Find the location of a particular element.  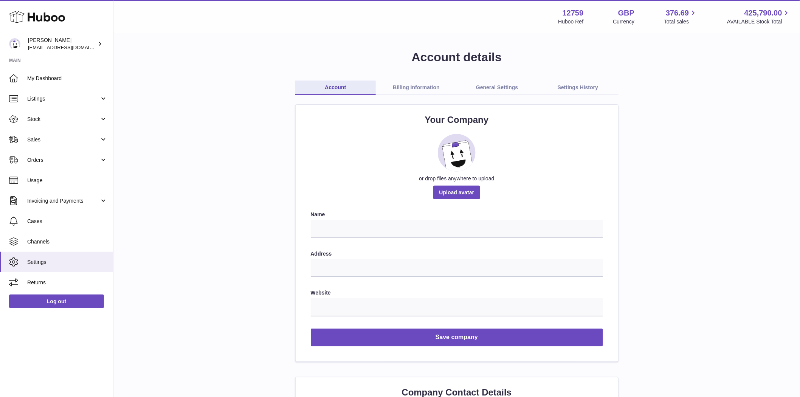

span: 376.69 is located at coordinates (677, 13).